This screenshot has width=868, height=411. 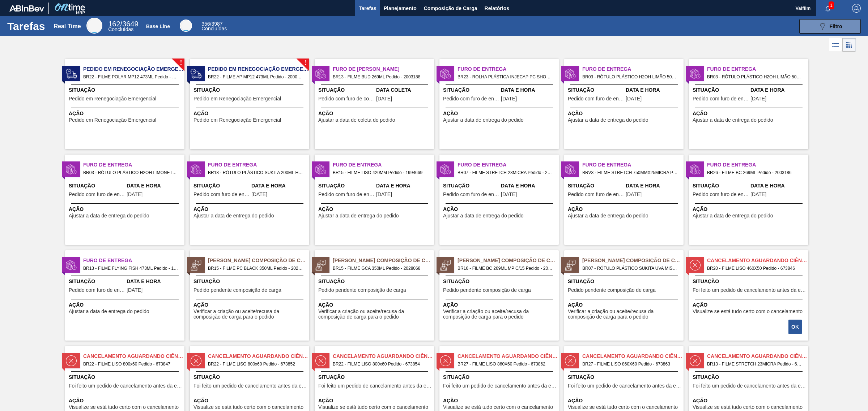 I want to click on span: Pedido Aguardando Composição de Carga, so click(x=383, y=260).